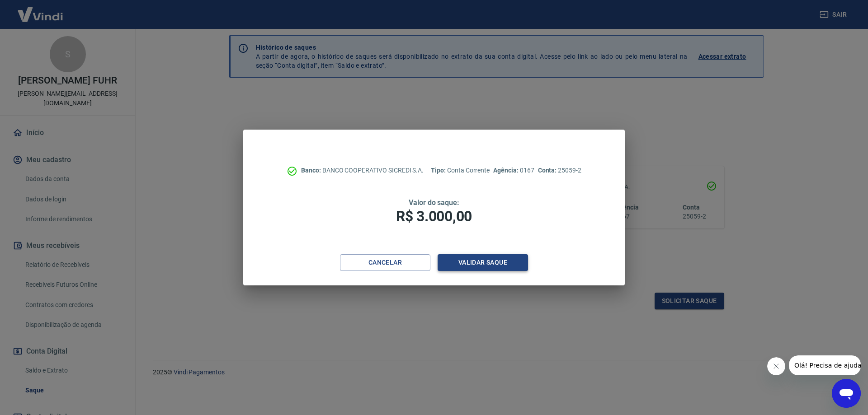 This screenshot has width=868, height=415. Describe the element at coordinates (548, 170) in the screenshot. I see `span: Conta:` at that location.